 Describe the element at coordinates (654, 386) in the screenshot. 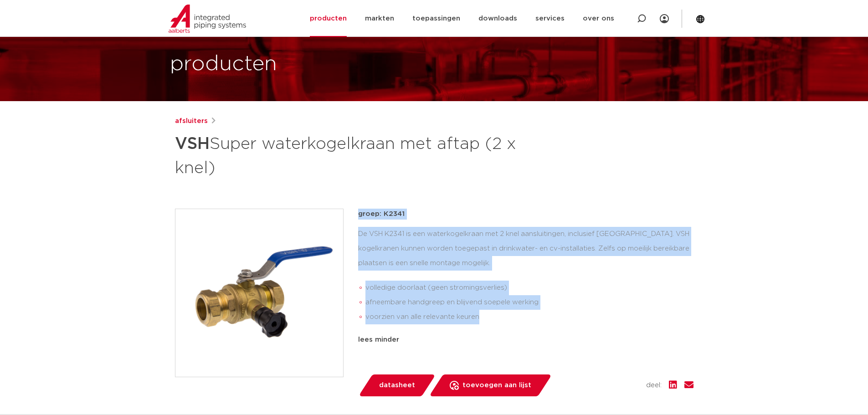

I see `span: deel:` at that location.